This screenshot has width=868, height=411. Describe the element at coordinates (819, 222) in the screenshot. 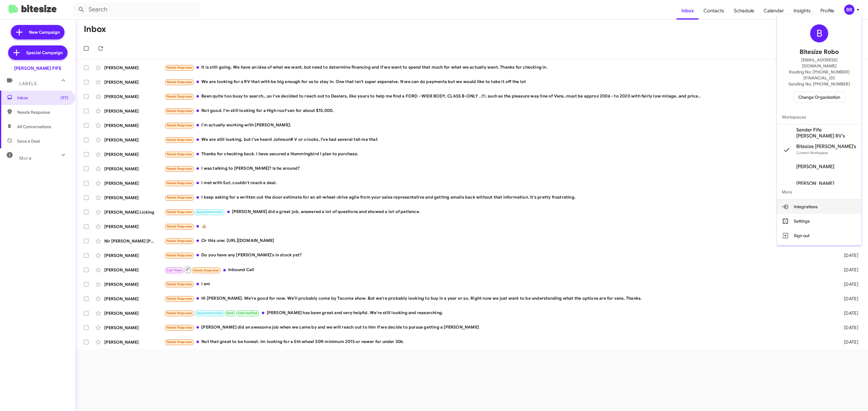

I see `button: Settings` at that location.